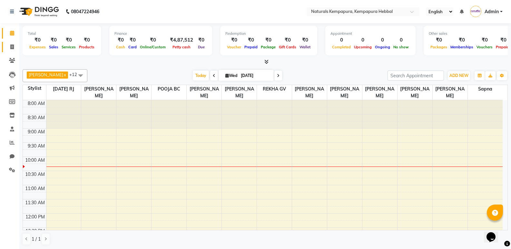  Describe the element at coordinates (274, 89) in the screenshot. I see `span: REKHA GV` at that location.